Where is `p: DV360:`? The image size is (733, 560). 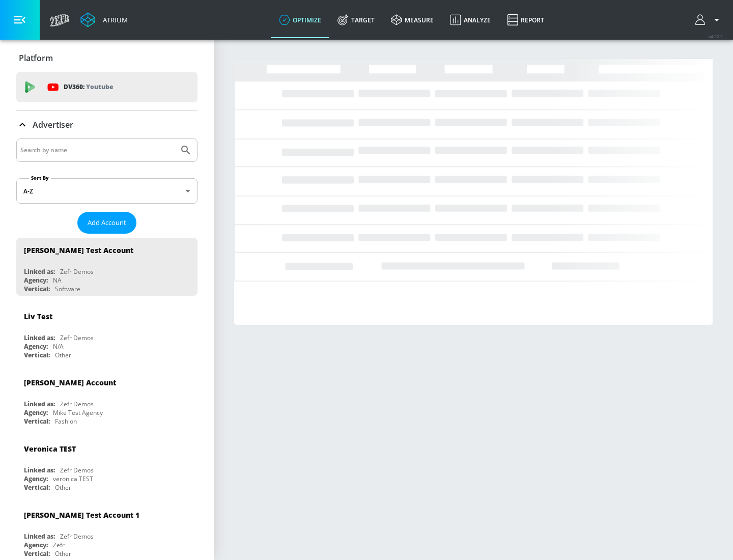
p: DV360: is located at coordinates (88, 87).